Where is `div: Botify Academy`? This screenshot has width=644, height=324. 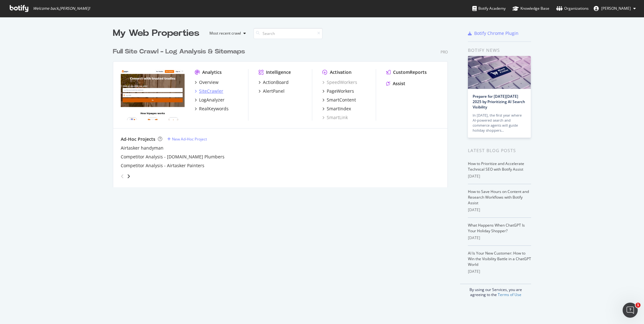 div: Botify Academy is located at coordinates (489, 9).